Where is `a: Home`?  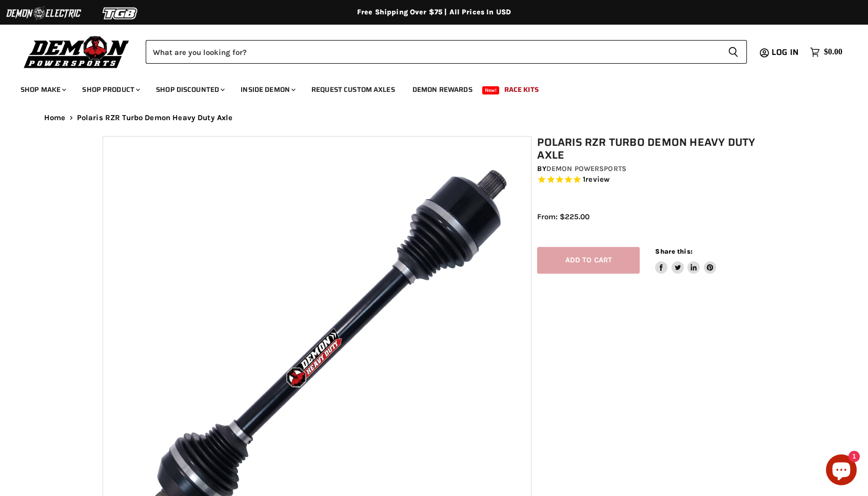 a: Home is located at coordinates (55, 117).